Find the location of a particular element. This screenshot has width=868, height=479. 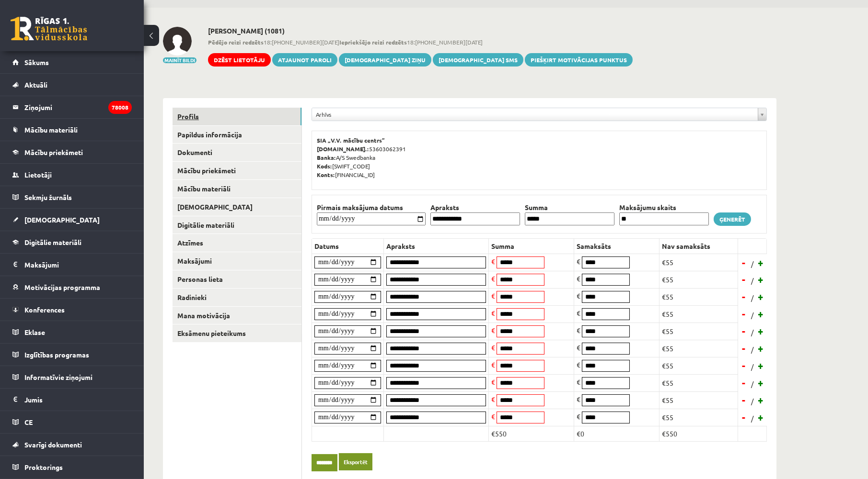

a: Dzēst lietotāju is located at coordinates (239, 60).